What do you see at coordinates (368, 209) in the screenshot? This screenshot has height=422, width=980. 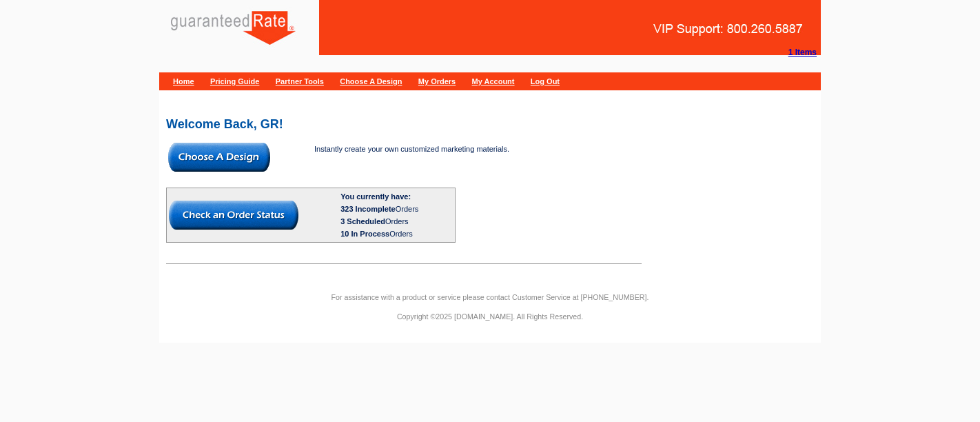 I see `span: 323 Incomplete` at bounding box center [368, 209].